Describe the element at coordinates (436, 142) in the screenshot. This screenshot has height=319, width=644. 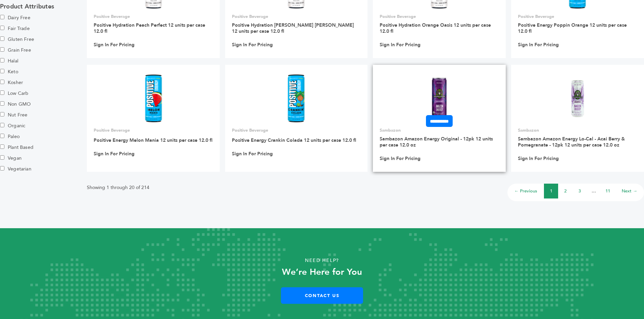
I see `a: Sambazon Amazon Energy Original - 12pk 12 units per case 12.0 oz` at that location.